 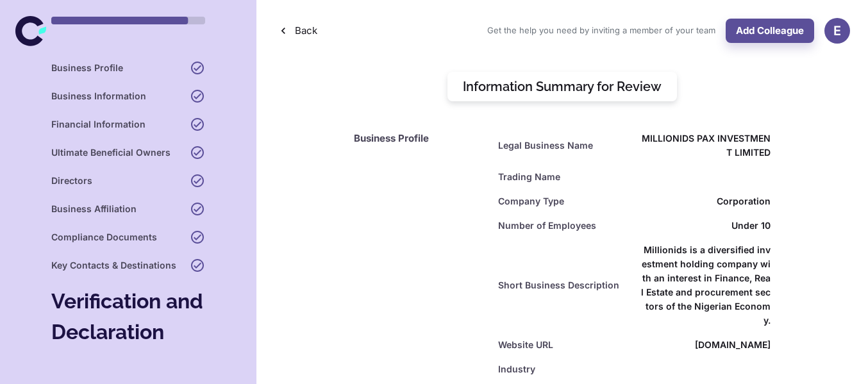 I want to click on button: Add Colleague, so click(x=770, y=31).